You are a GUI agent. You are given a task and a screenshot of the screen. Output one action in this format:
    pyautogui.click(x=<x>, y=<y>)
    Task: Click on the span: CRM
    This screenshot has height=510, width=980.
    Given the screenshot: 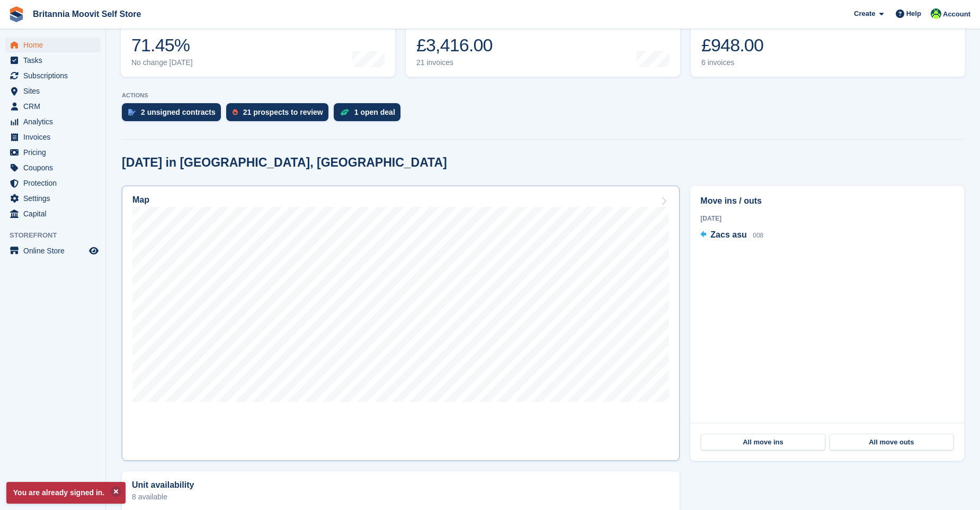 What is the action you would take?
    pyautogui.click(x=55, y=106)
    